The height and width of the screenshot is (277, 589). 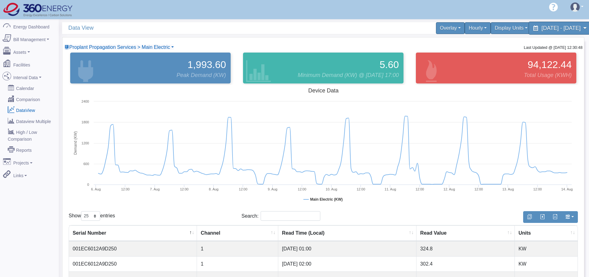 I want to click on tspan: 14. Aug, so click(x=567, y=189).